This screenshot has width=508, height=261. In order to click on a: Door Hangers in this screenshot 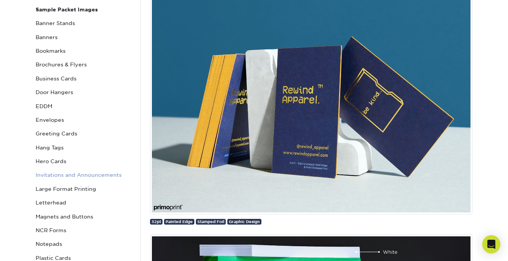, I will do `click(84, 92)`.